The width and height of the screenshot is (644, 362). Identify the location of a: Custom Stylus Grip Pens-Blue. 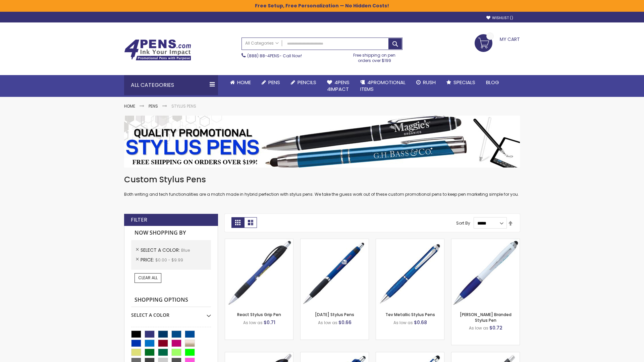
(410, 354).